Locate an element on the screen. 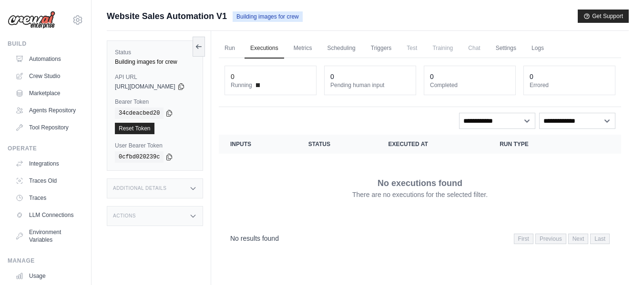 The width and height of the screenshot is (644, 285). dt: Pending human input is located at coordinates (370, 85).